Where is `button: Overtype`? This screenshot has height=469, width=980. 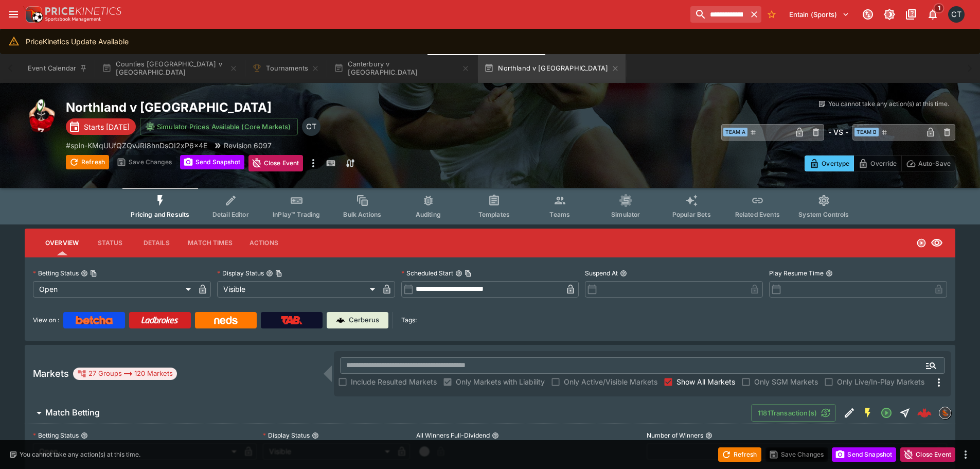
button: Overtype is located at coordinates (829, 163).